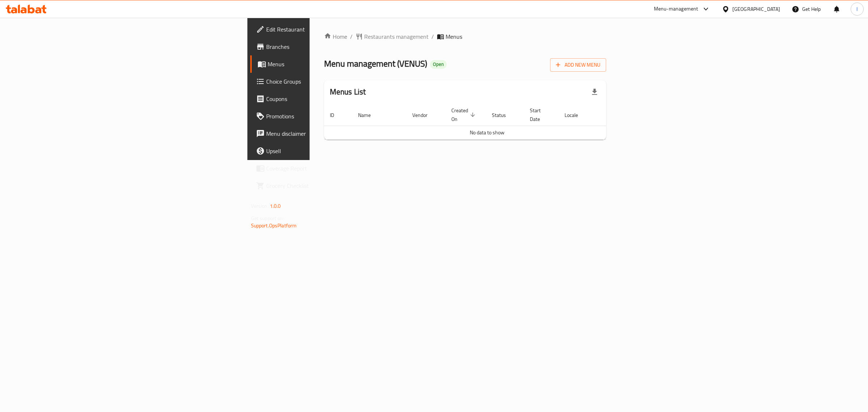 This screenshot has height=412, width=868. What do you see at coordinates (274, 226) in the screenshot?
I see `a: Support.OpsPlatform` at bounding box center [274, 226].